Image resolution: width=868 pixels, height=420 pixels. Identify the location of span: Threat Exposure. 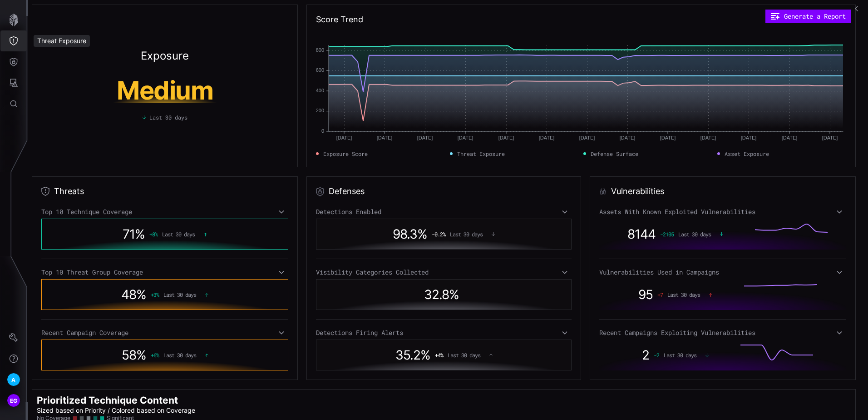
(481, 153).